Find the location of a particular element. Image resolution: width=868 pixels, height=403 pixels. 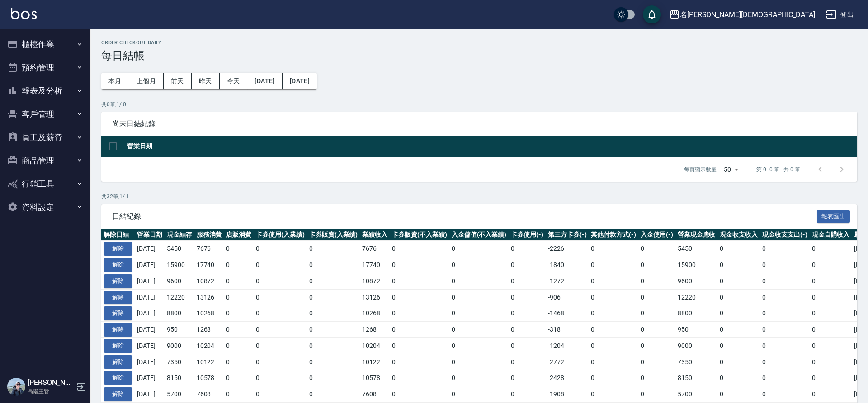

th: 現金收支收入 is located at coordinates (739, 235).